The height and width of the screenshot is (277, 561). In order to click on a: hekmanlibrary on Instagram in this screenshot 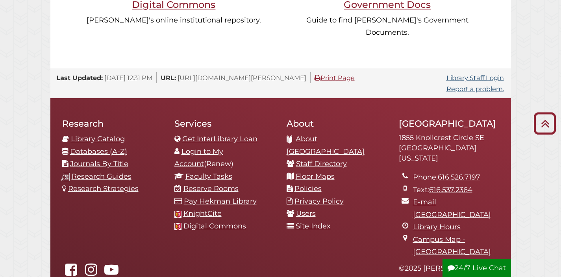, I will do `click(91, 272)`.